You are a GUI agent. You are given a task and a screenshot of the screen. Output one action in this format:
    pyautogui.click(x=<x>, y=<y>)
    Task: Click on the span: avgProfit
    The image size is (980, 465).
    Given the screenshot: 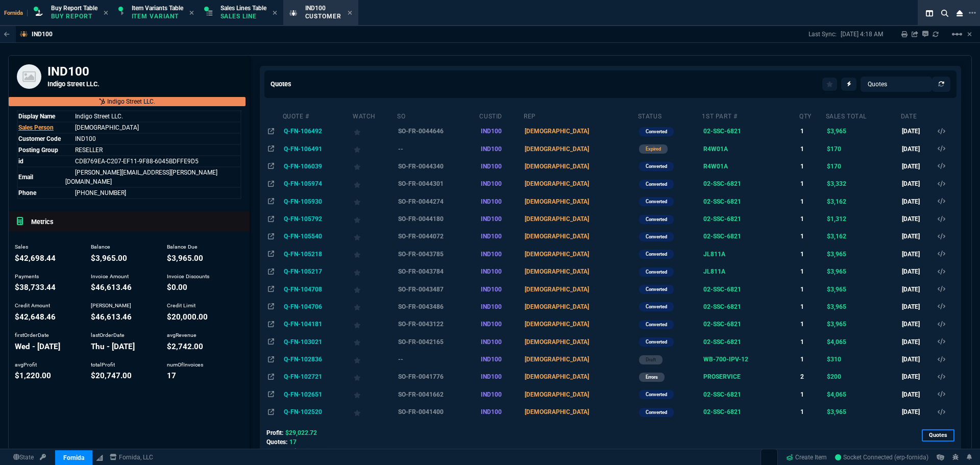 What is the action you would take?
    pyautogui.click(x=32, y=376)
    